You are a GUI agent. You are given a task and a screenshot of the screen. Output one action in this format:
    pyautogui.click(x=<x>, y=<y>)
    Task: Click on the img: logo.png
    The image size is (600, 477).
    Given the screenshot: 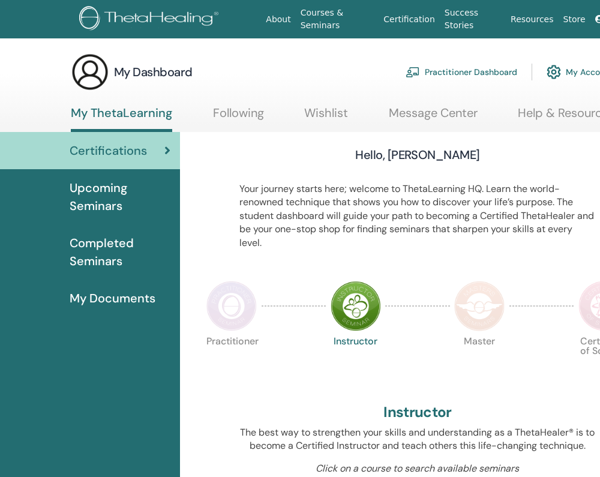 What is the action you would take?
    pyautogui.click(x=151, y=19)
    